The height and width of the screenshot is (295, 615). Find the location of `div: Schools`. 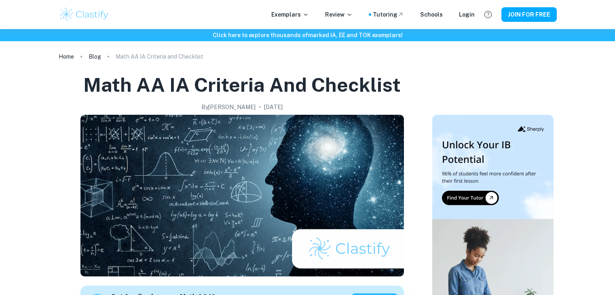

div: Schools is located at coordinates (432, 15).